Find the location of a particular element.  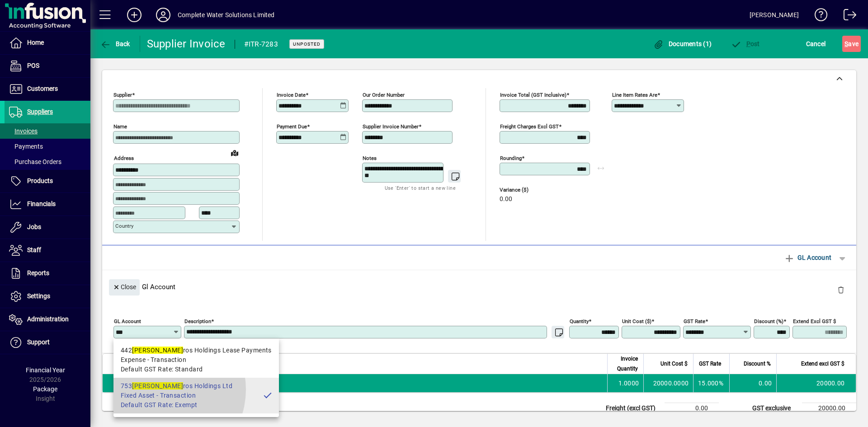

td: 1.0000 is located at coordinates (626, 383).